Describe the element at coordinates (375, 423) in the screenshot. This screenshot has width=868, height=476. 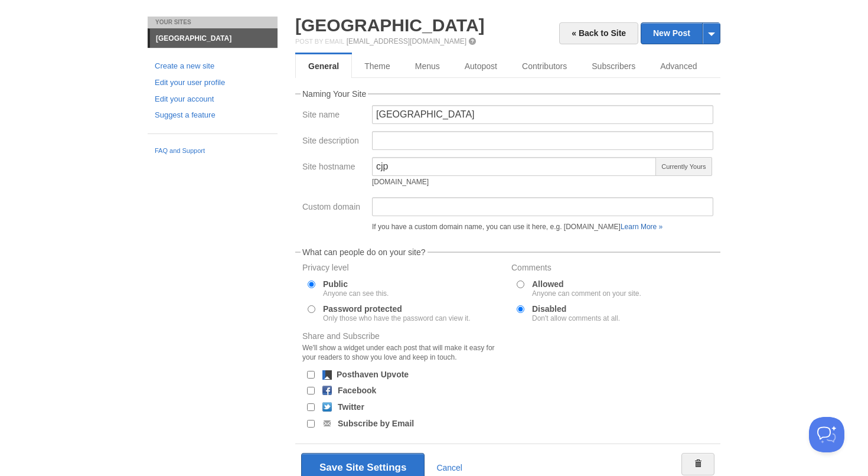
I see `label: Subscribe by Email` at that location.